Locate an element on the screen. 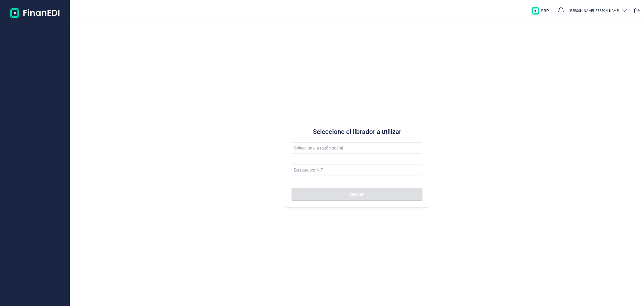  h3: Seleccione el librador a utilizar is located at coordinates (357, 132).